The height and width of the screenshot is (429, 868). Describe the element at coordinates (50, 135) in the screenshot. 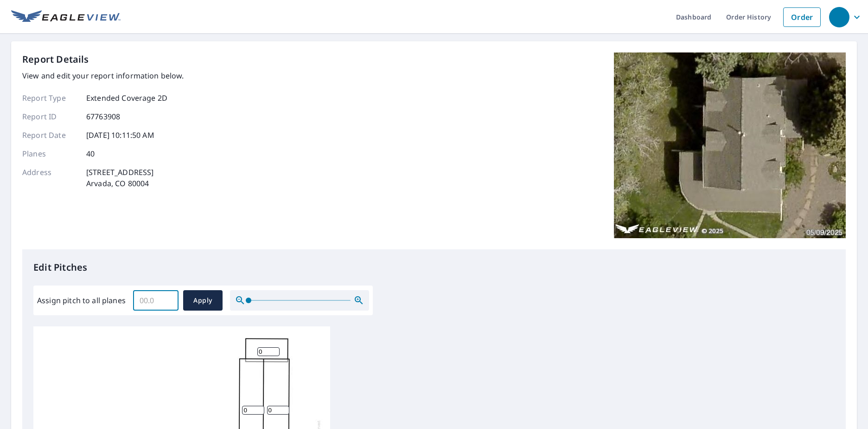

I see `p: Report Date` at that location.